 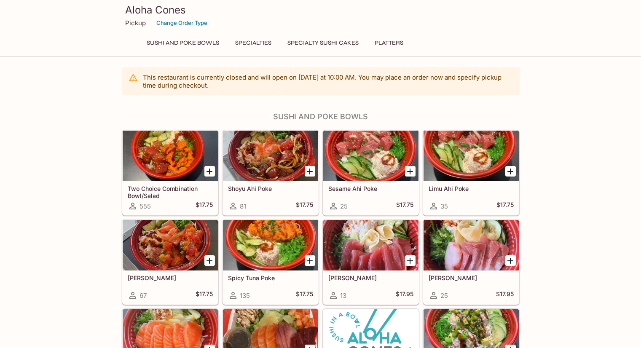 What do you see at coordinates (170, 192) in the screenshot?
I see `h5: Two Choice Combination Bowl/Salad` at bounding box center [170, 192].